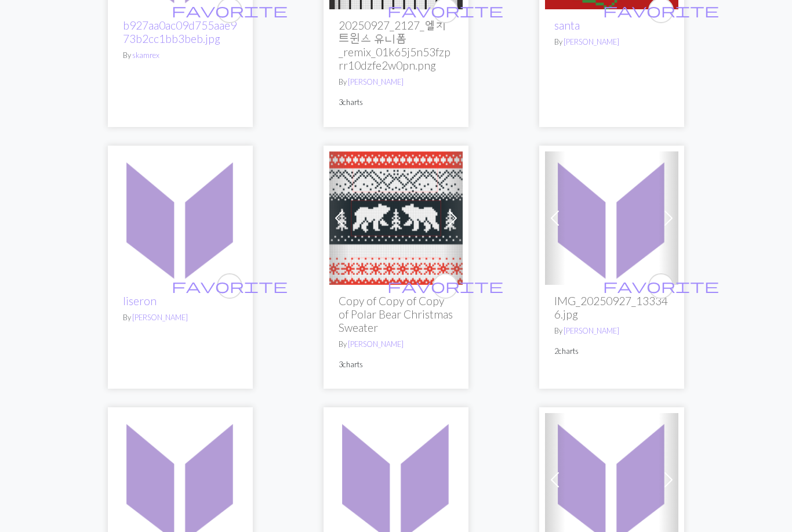  What do you see at coordinates (567, 25) in the screenshot?
I see `a: santa` at bounding box center [567, 25].